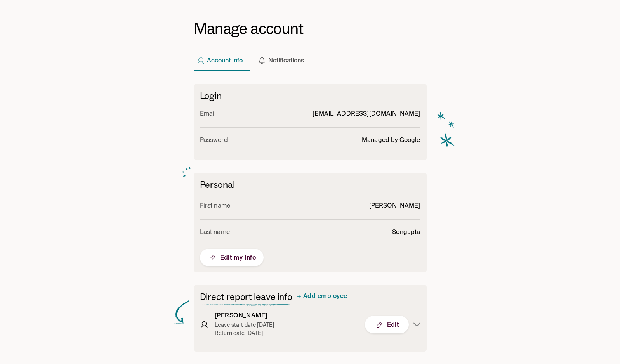 The image size is (620, 364). Describe the element at coordinates (215, 206) in the screenshot. I see `p: First name` at that location.